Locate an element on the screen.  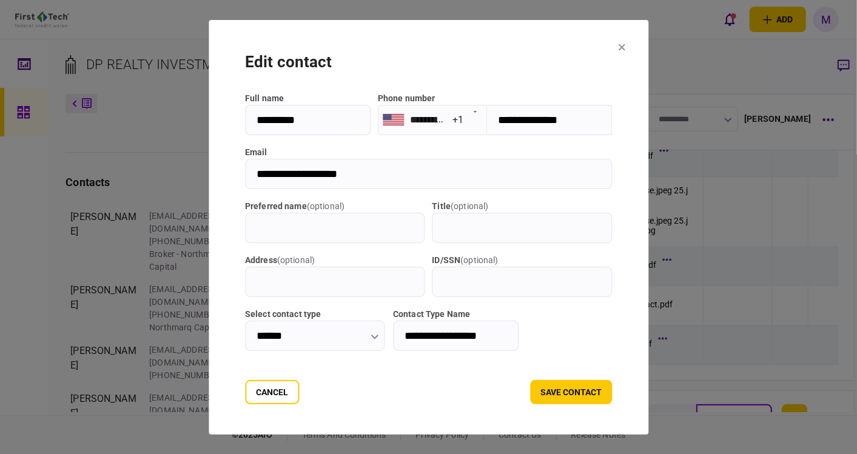
label: Contact Type Name is located at coordinates (456, 314).